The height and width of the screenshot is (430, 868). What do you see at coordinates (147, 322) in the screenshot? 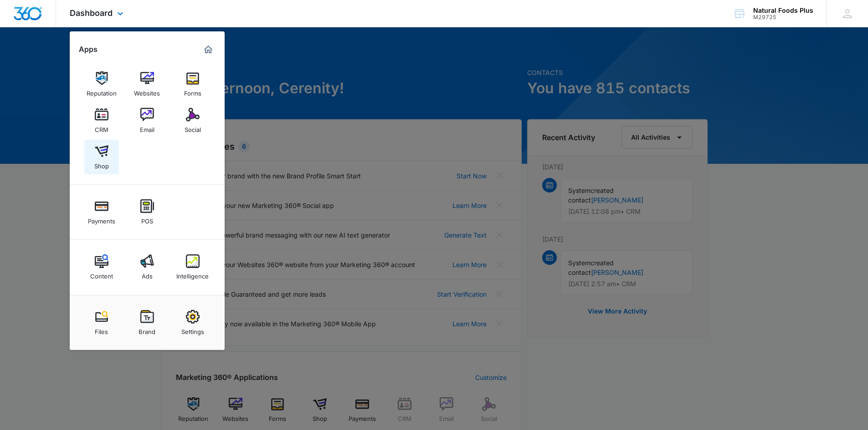
I see `a: Brand` at bounding box center [147, 322].